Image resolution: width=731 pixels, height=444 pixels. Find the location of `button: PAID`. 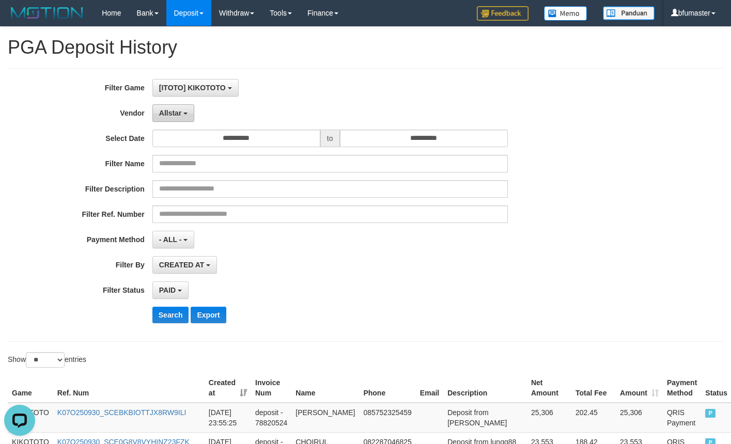

button: PAID is located at coordinates (171, 290).